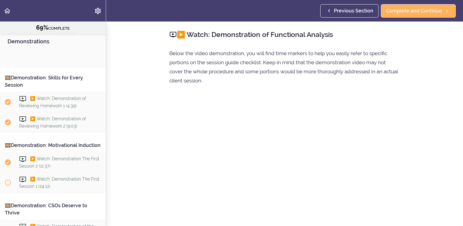 The width and height of the screenshot is (463, 226). I want to click on div: COMPLETE, so click(53, 28).